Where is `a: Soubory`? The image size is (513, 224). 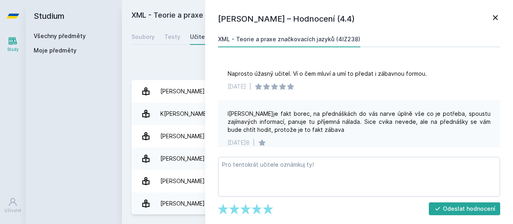
a: Soubory is located at coordinates (143, 37).